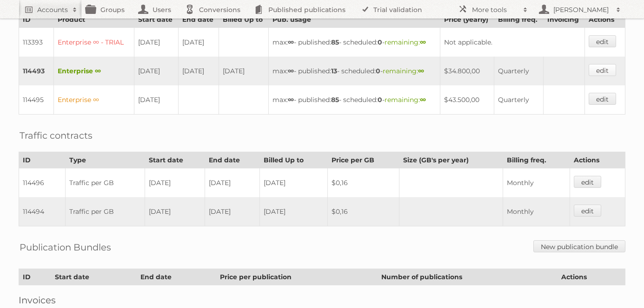 The image size is (644, 308). I want to click on th: Invoicing, so click(564, 19).